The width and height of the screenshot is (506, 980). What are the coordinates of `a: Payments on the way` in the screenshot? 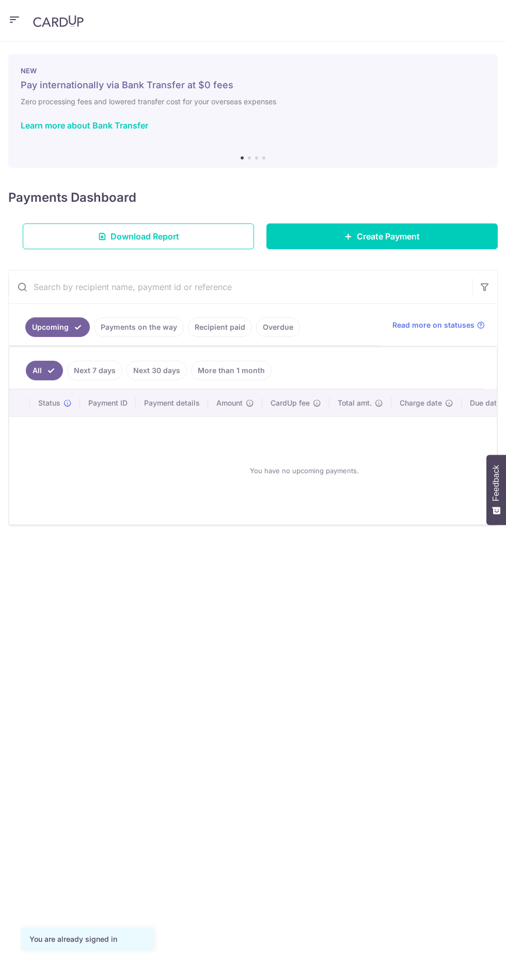 It's located at (139, 327).